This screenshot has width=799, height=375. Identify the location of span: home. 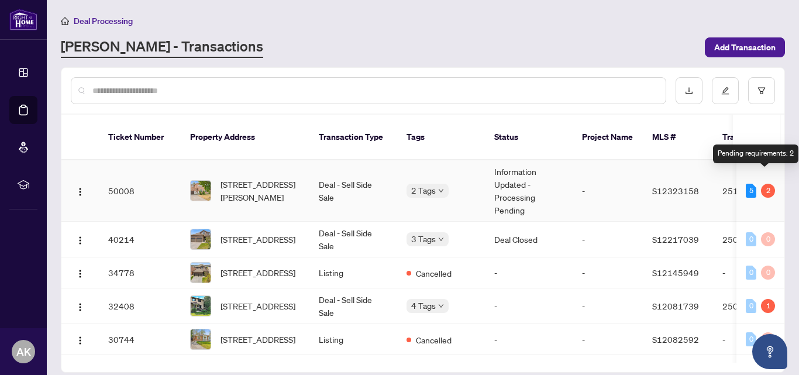
(65, 21).